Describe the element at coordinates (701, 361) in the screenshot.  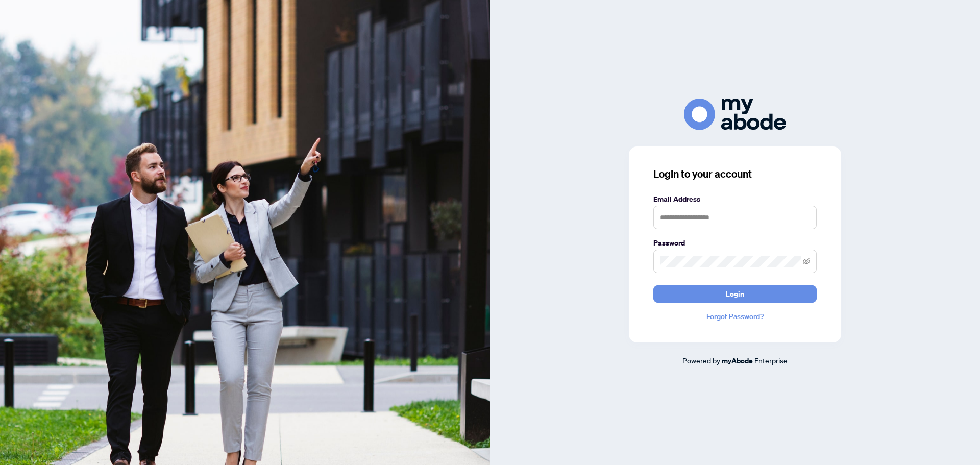
I see `span: Powered by` at that location.